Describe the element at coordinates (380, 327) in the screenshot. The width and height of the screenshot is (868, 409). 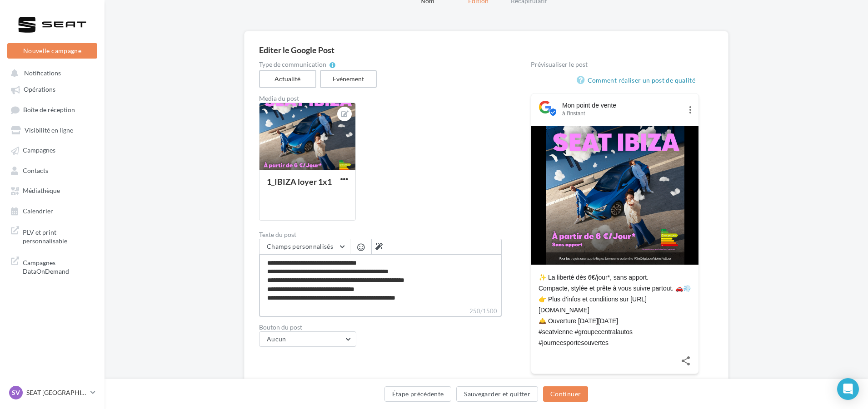
I see `label: Bouton du post` at that location.